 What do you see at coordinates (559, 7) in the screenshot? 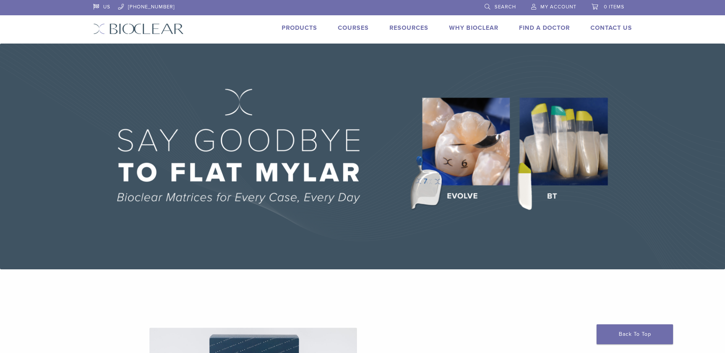
I see `span: My Account` at bounding box center [559, 7].